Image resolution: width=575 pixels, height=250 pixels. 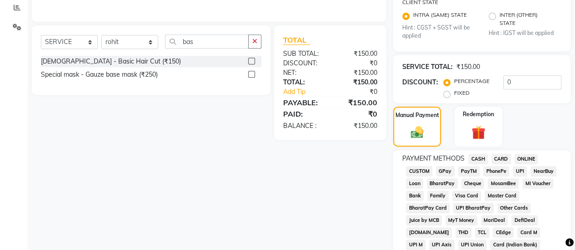 What do you see at coordinates (496, 171) in the screenshot?
I see `span: PhonePe` at bounding box center [496, 171].